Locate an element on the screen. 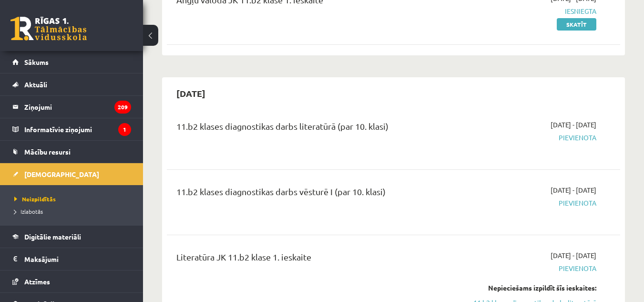  a: Neizpildītās is located at coordinates (73, 199).